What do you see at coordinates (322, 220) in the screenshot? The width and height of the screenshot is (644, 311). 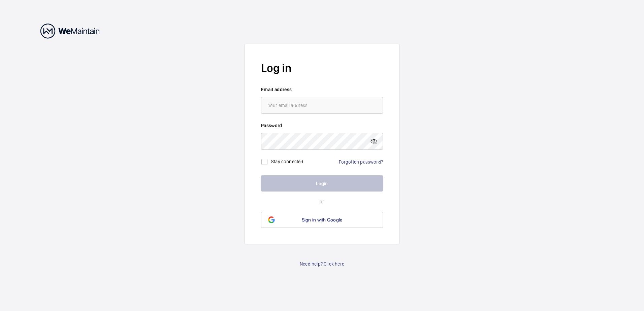 I see `span: Sign in with Google` at bounding box center [322, 220].